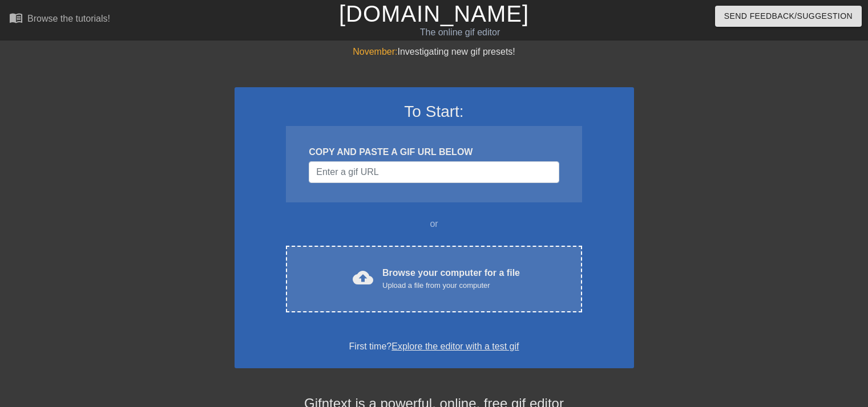  I want to click on span: Send Feedback/Suggestion, so click(788, 16).